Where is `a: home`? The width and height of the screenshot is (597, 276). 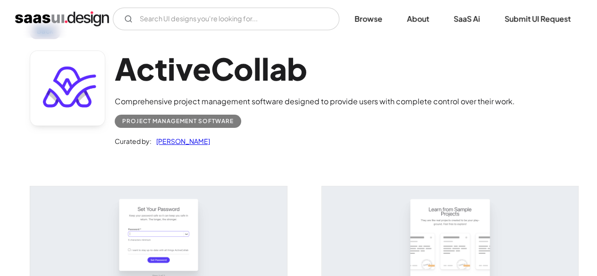 a: home is located at coordinates (62, 19).